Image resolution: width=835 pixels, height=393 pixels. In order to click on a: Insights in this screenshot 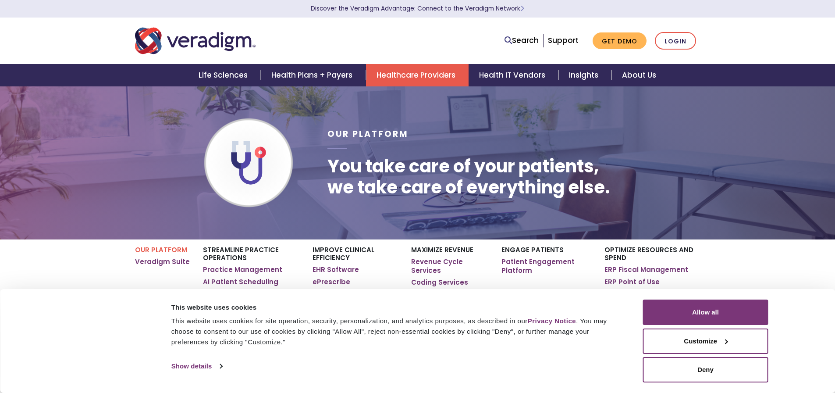, I will do `click(585, 75)`.